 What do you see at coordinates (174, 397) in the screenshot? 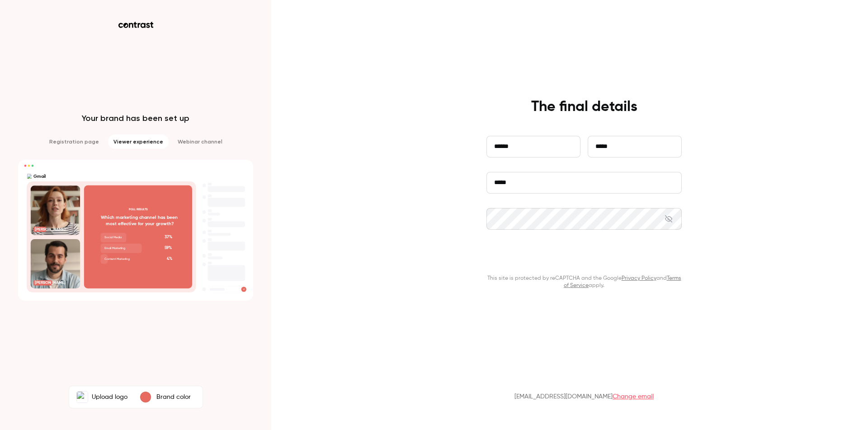
I see `p: Brand color` at bounding box center [174, 397].